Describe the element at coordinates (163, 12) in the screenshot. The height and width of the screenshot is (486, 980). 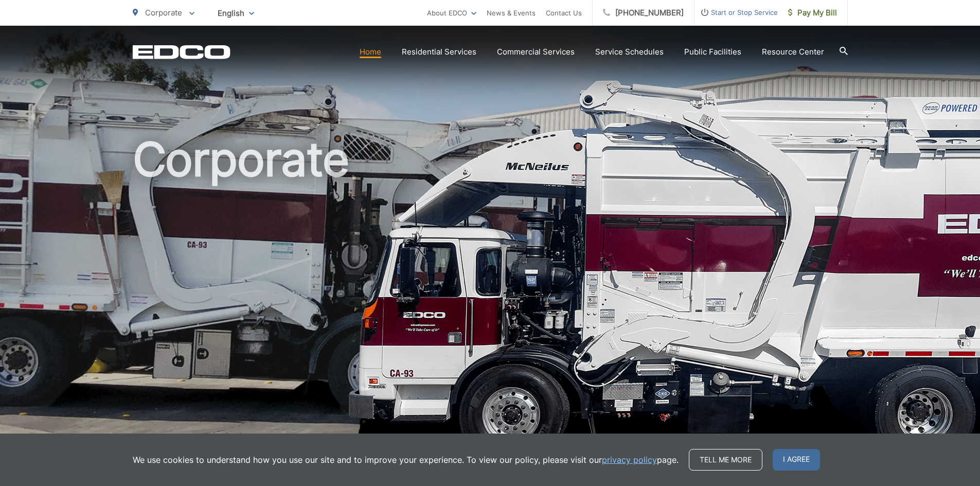
I see `span: Corporate` at that location.